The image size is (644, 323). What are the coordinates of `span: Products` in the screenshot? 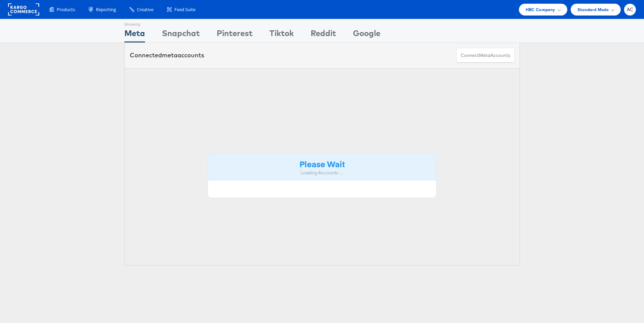 It's located at (66, 10).